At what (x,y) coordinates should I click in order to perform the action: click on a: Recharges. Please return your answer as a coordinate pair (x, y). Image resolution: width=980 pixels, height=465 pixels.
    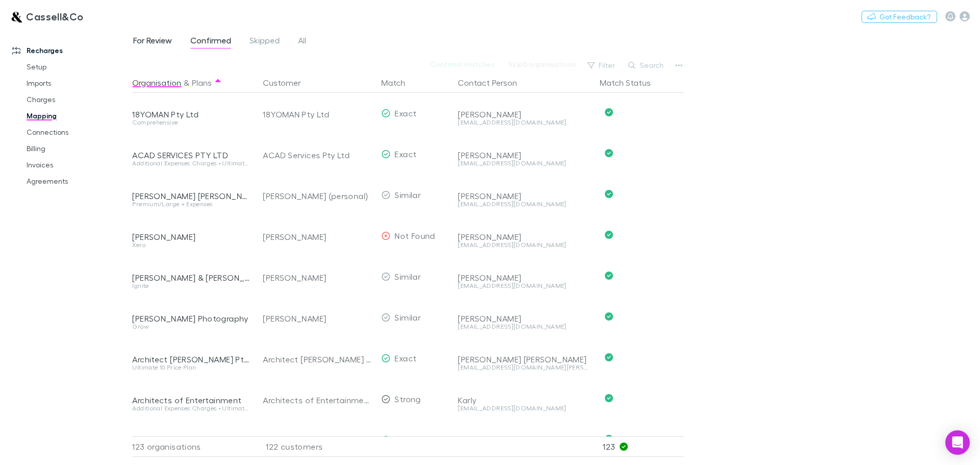
    Looking at the image, I should click on (70, 50).